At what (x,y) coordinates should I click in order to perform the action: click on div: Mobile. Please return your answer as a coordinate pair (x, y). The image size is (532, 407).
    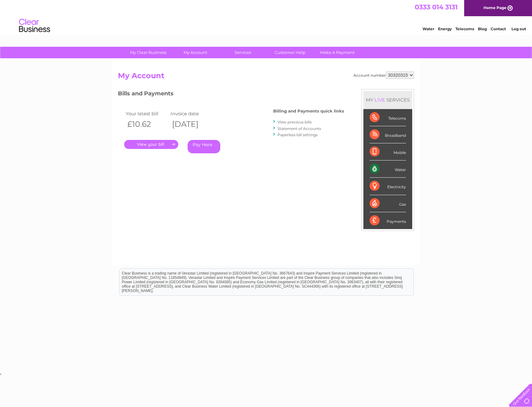
    Looking at the image, I should click on (387, 152).